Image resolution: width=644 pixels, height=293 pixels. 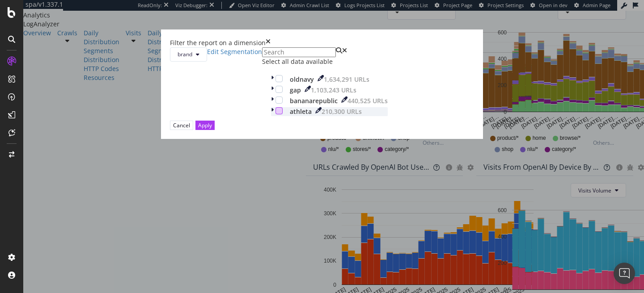 What do you see at coordinates (334, 90) in the screenshot?
I see `div: 1,103,243 URLs` at bounding box center [334, 90].